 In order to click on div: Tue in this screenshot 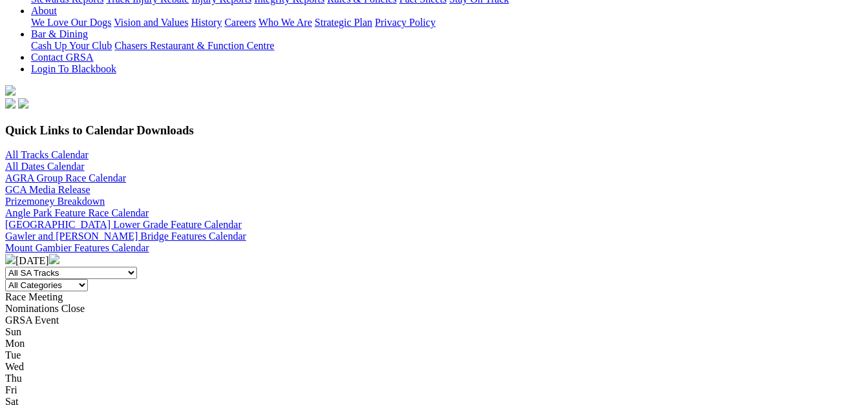, I will do `click(434, 355)`.